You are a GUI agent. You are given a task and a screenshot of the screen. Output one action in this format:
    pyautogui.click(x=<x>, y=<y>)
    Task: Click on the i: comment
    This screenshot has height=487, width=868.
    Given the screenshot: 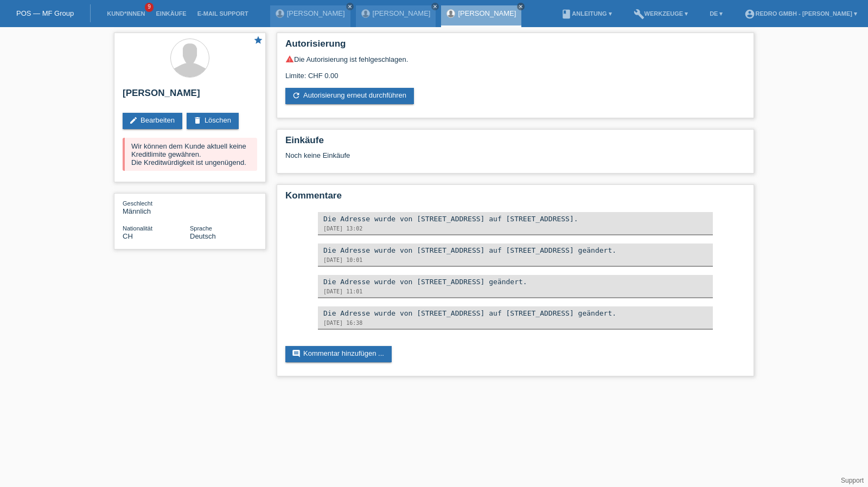 What is the action you would take?
    pyautogui.click(x=296, y=354)
    